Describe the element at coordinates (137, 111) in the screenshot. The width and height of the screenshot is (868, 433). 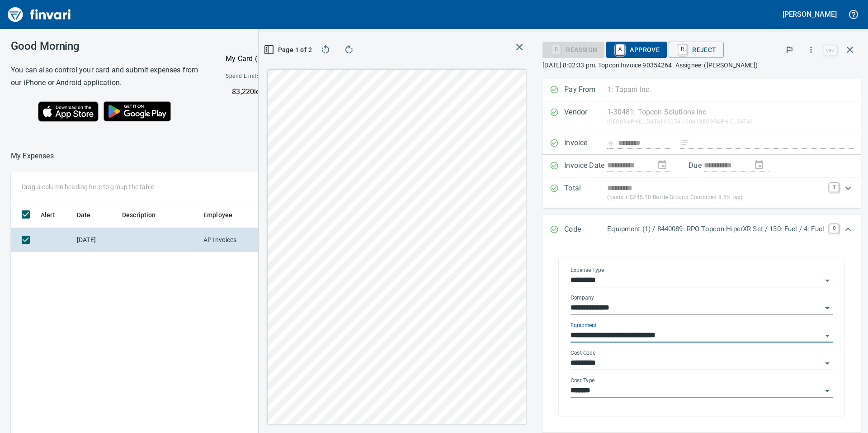
I see `img: Get it on Google Play` at that location.